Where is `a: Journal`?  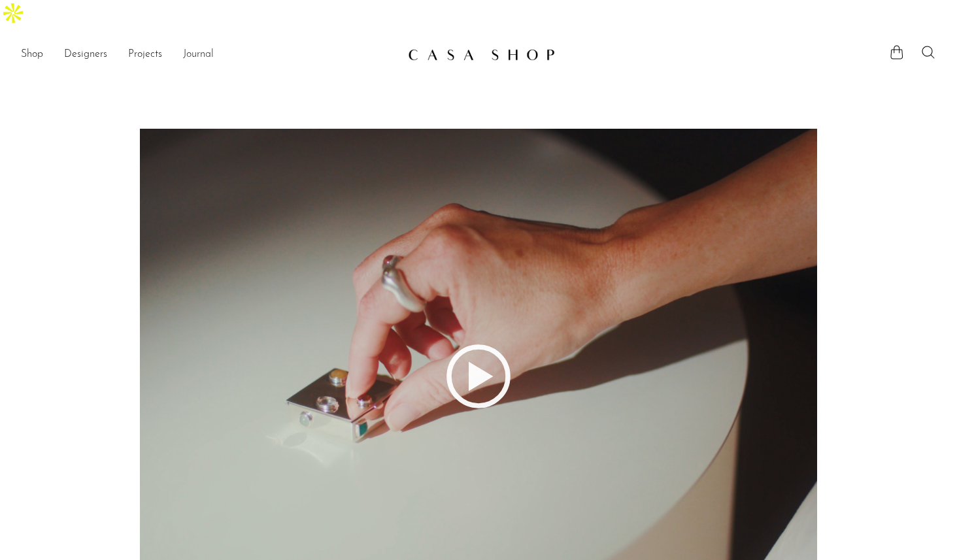 a: Journal is located at coordinates (198, 55).